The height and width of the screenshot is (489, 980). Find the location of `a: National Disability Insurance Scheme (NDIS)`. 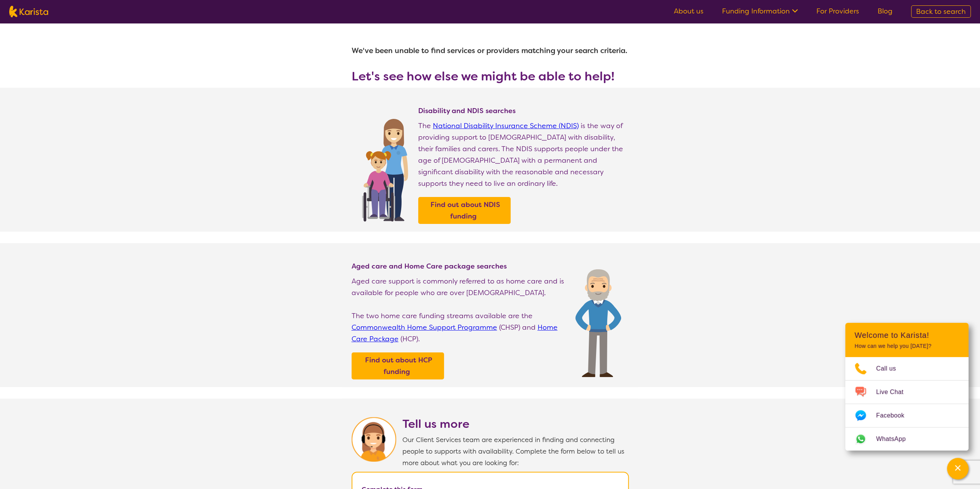

a: National Disability Insurance Scheme (NDIS) is located at coordinates (505, 126).